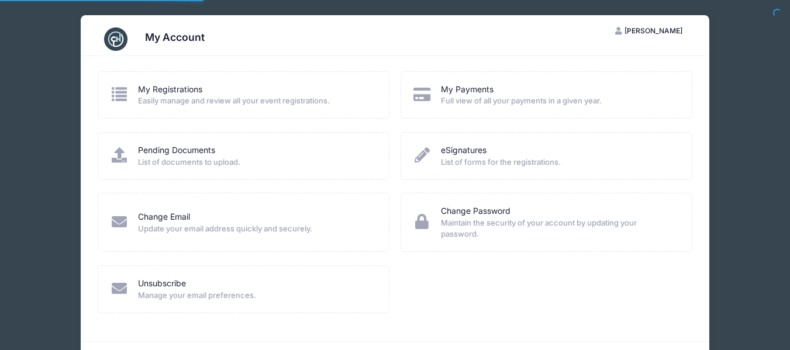 Image resolution: width=790 pixels, height=350 pixels. What do you see at coordinates (177, 150) in the screenshot?
I see `a: Pending Documents` at bounding box center [177, 150].